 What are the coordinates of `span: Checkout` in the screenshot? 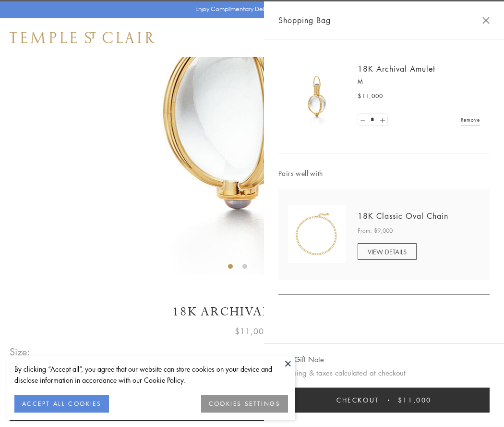 It's located at (358, 400).